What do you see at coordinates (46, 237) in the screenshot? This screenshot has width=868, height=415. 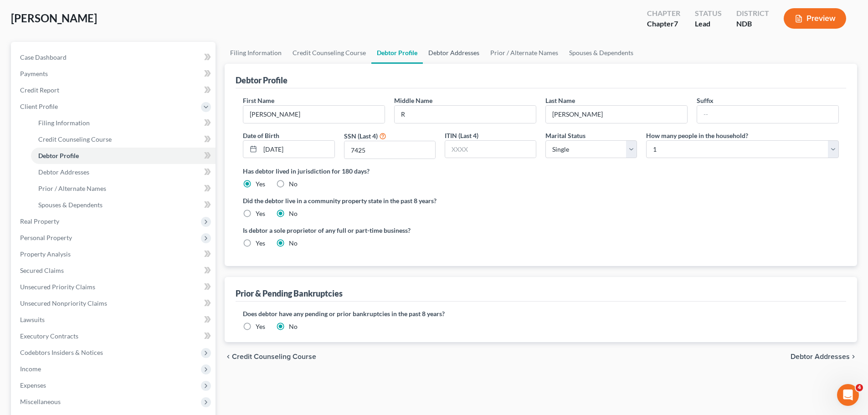 I see `span: Personal Property` at bounding box center [46, 237].